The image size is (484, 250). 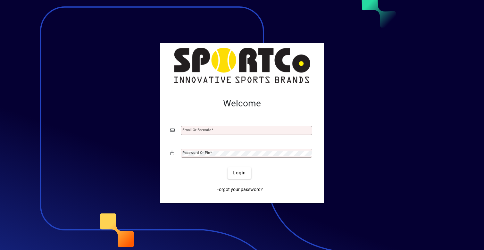 What do you see at coordinates (242, 103) in the screenshot?
I see `h2: Welcome` at bounding box center [242, 103].